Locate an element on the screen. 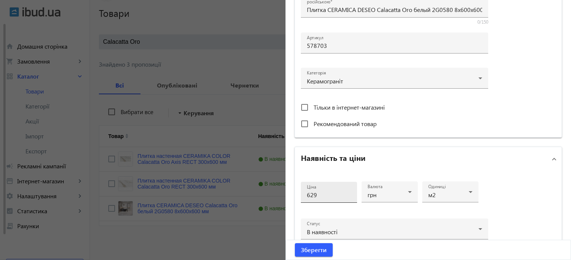  span: грн is located at coordinates (372, 195).